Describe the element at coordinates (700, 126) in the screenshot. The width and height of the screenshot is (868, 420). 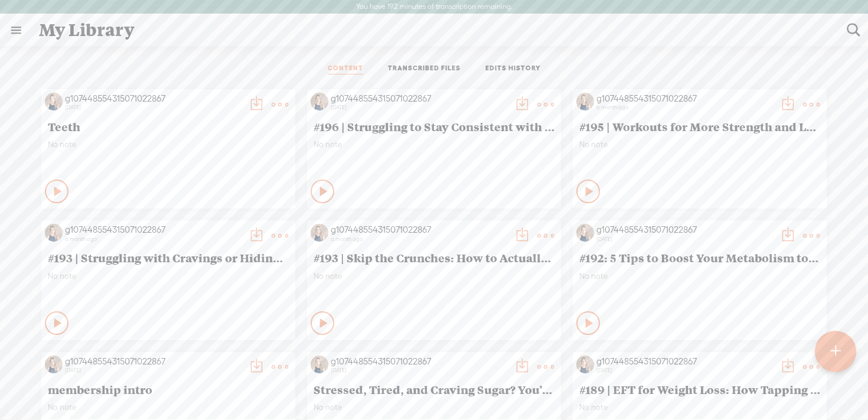
I see `span: #195 | Workouts for More Strength and Less Burnout: How to Exercise Smarter in Your 40s and Beyond` at that location.